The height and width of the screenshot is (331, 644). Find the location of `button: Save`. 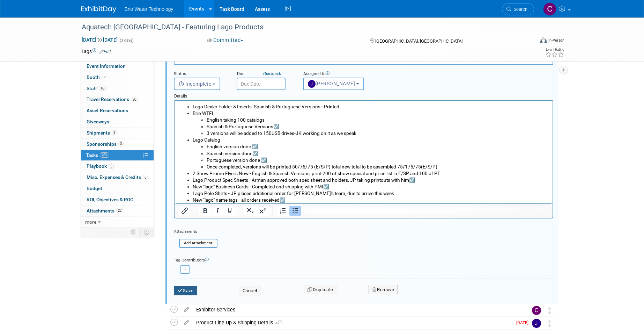

button: Save is located at coordinates (186, 291).